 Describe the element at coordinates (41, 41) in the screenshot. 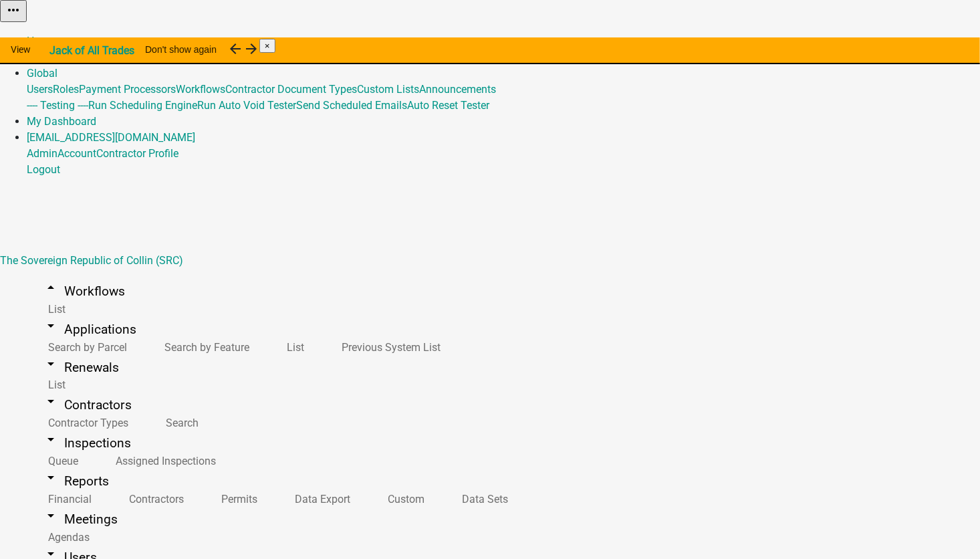

I see `a: Home` at that location.